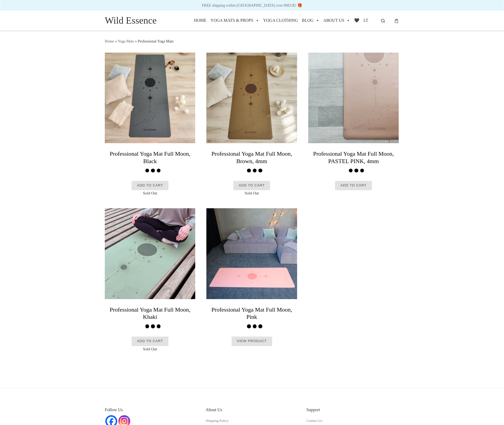 Image resolution: width=504 pixels, height=425 pixels. Describe the element at coordinates (131, 20) in the screenshot. I see `a: Wild Essence` at that location.